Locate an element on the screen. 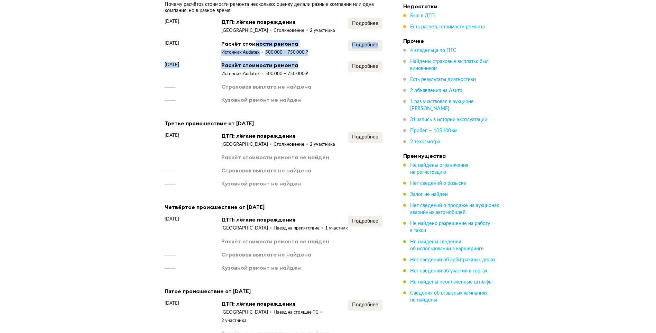 This screenshot has height=333, width=656. span: 2 объявления на Авито is located at coordinates (436, 91).